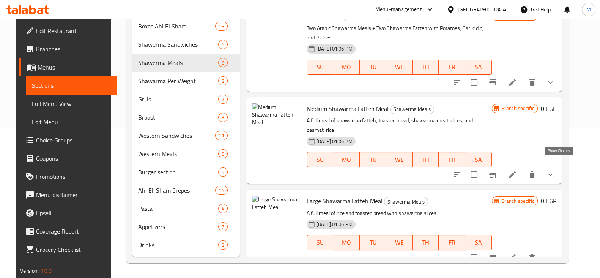 The height and width of the screenshot is (278, 600). I want to click on a: Edit Restaurant, so click(68, 31).